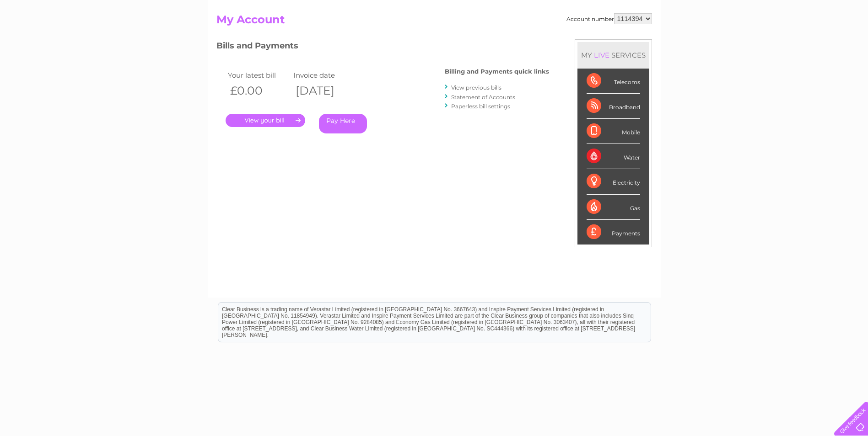  I want to click on div: LIVE, so click(602, 55).